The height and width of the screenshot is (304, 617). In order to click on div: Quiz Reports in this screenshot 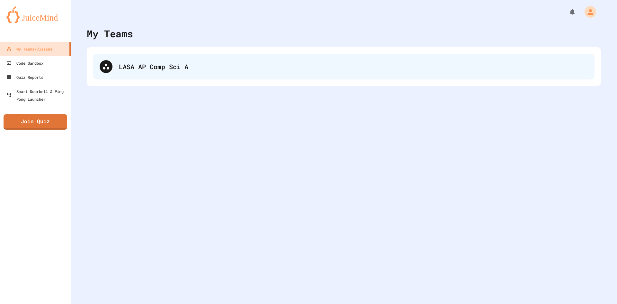, I will do `click(25, 77)`.